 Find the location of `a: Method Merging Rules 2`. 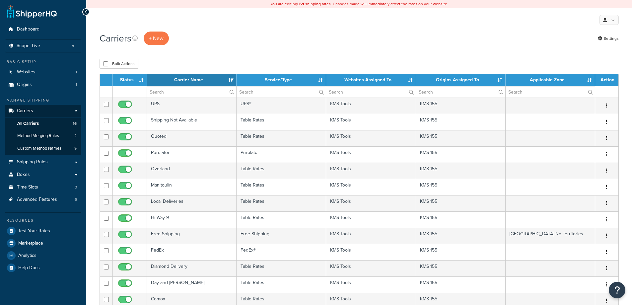

a: Method Merging Rules 2 is located at coordinates (43, 136).